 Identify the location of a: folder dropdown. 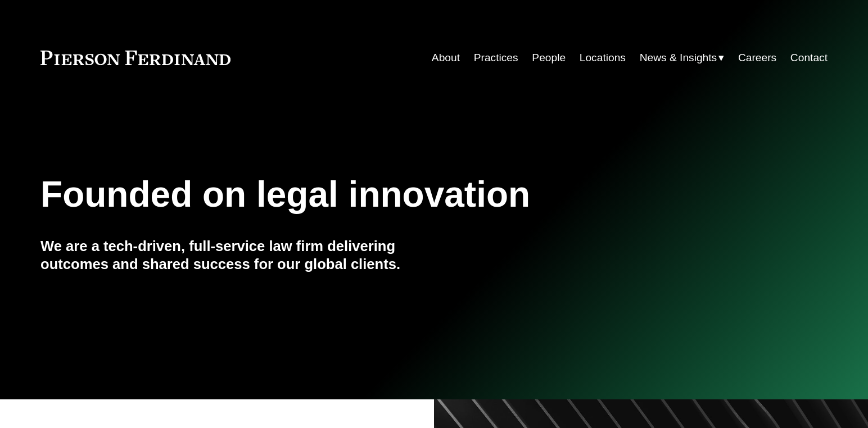
(682, 58).